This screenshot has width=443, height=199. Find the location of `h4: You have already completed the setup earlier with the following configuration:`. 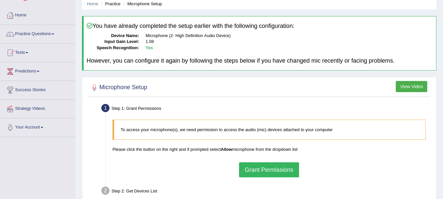

h4: You have already completed the setup earlier with the following configuration: is located at coordinates (259, 26).